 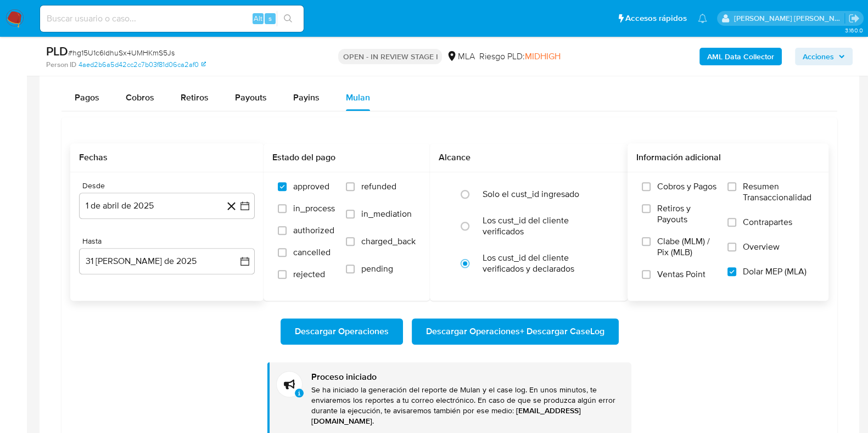 What do you see at coordinates (702, 18) in the screenshot?
I see `a: Notificaciones` at bounding box center [702, 18].